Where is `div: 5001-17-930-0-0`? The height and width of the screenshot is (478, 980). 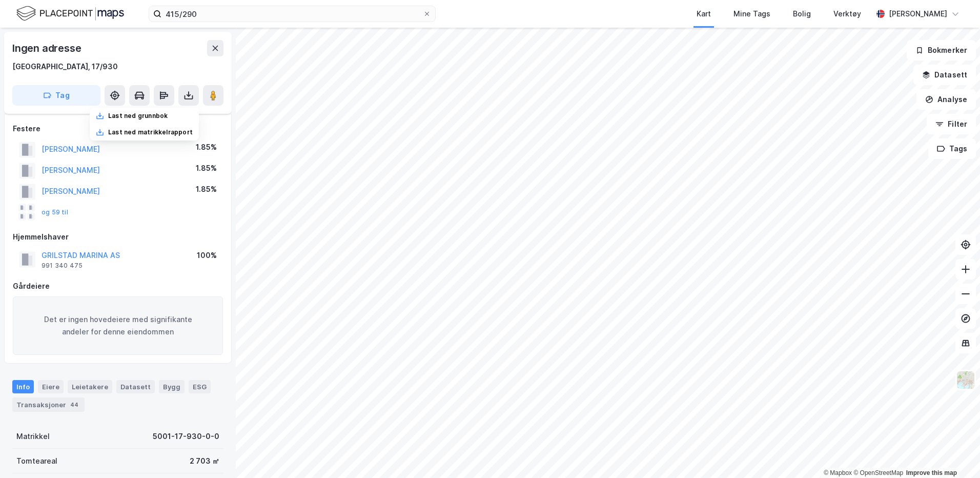 div: 5001-17-930-0-0 is located at coordinates (186, 436).